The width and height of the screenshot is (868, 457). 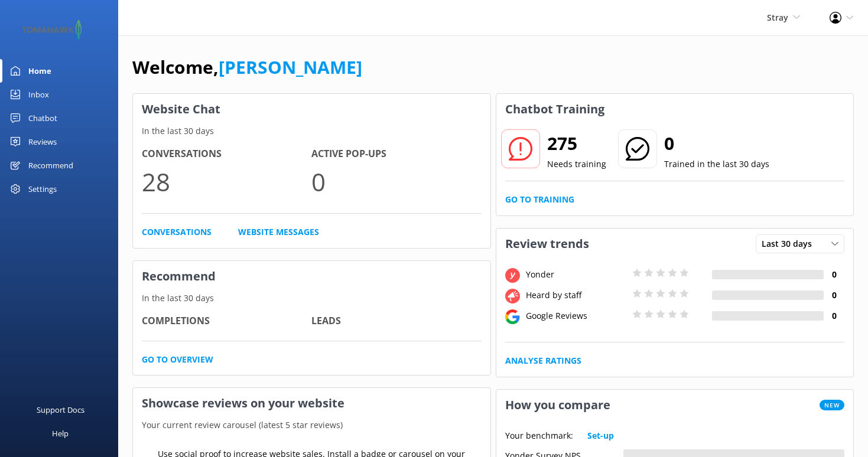 What do you see at coordinates (540, 200) in the screenshot?
I see `a: Go to Training` at bounding box center [540, 200].